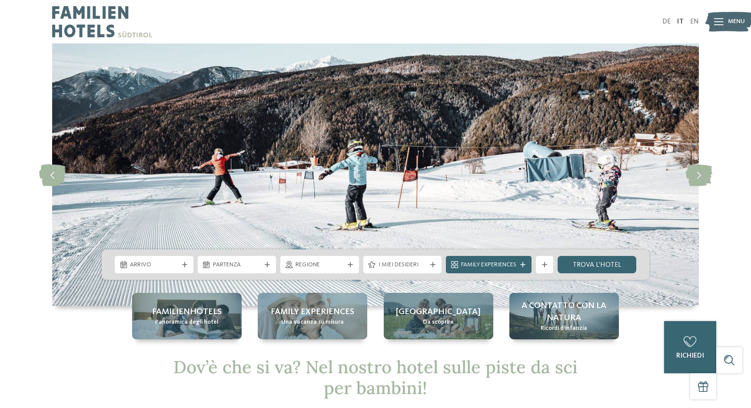 The height and width of the screenshot is (408, 751). I want to click on span: Da scoprire, so click(438, 323).